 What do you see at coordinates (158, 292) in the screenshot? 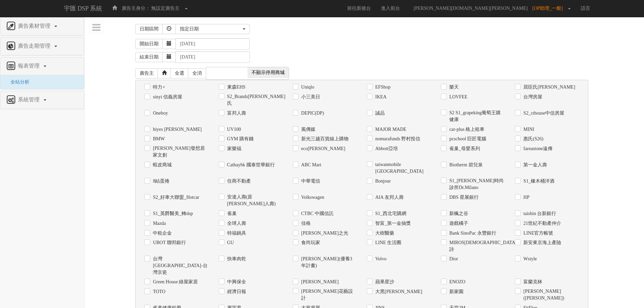
I see `label: TOTO` at bounding box center [158, 292].